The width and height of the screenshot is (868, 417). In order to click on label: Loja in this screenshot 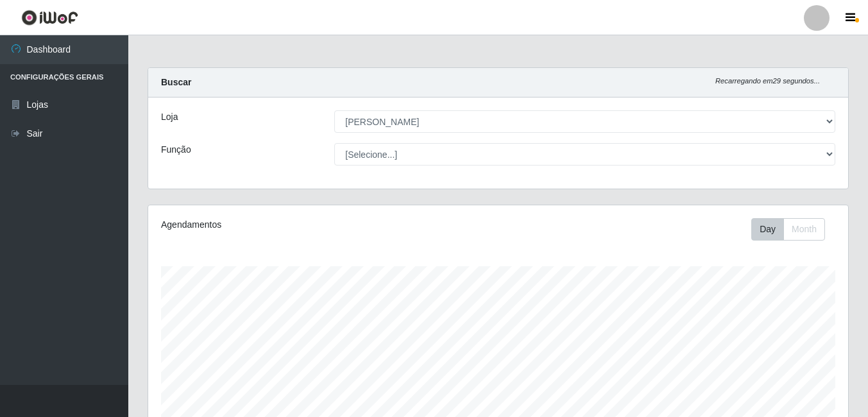, I will do `click(170, 117)`.